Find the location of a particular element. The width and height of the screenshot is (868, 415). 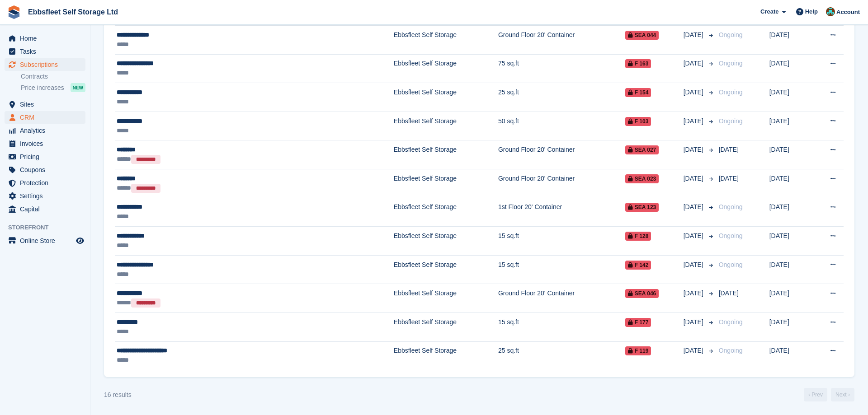

span: F 119 is located at coordinates (639, 351).